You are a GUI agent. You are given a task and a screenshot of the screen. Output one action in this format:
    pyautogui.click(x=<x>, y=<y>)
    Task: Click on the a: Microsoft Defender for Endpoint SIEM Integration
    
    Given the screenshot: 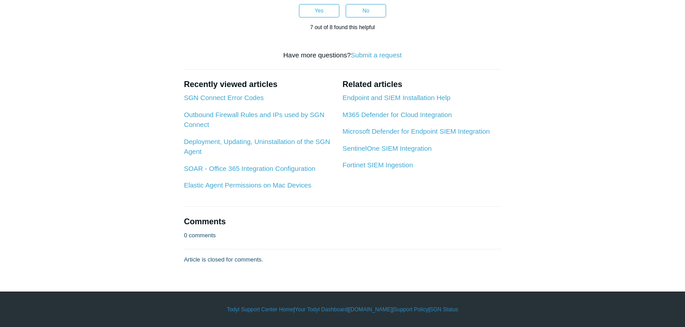 What is the action you would take?
    pyautogui.click(x=416, y=131)
    